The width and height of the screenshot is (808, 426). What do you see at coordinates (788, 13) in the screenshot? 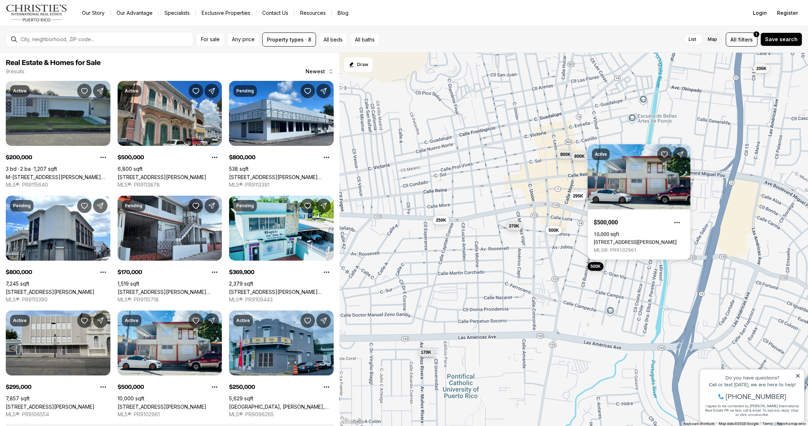
I see `button: Register` at bounding box center [788, 13].